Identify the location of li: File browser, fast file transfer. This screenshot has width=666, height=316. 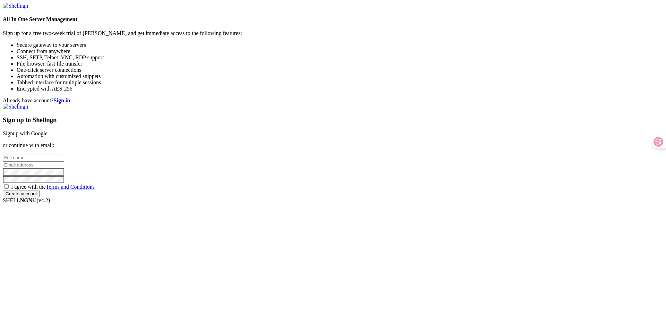
(340, 64).